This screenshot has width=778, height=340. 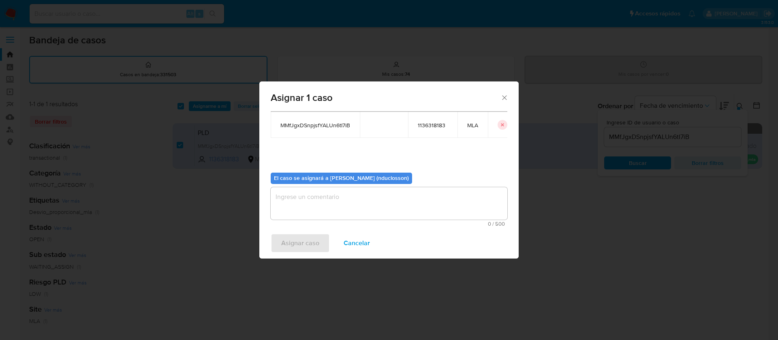 What do you see at coordinates (356, 243) in the screenshot?
I see `button: Cancelar` at bounding box center [356, 243].